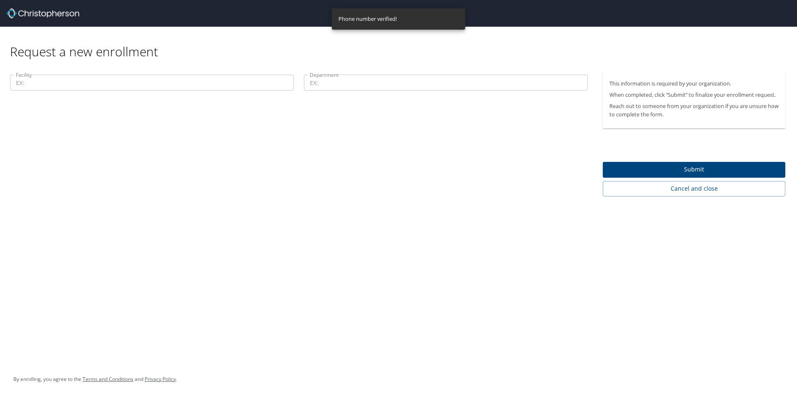 This screenshot has width=797, height=398. Describe the element at coordinates (694, 95) in the screenshot. I see `p: When completed, click “Submit” to finalize your enrollment request.` at that location.